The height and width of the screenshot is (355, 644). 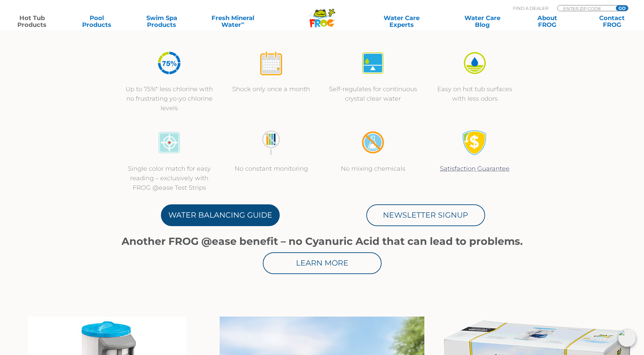 What do you see at coordinates (426, 215) in the screenshot?
I see `a: Newsletter Signup` at bounding box center [426, 215].